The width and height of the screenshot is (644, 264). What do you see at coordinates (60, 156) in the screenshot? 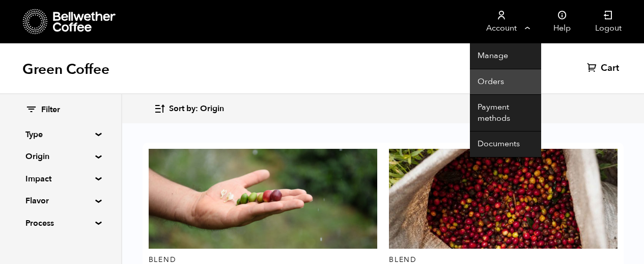
I see `summary: Origin` at bounding box center [60, 156].